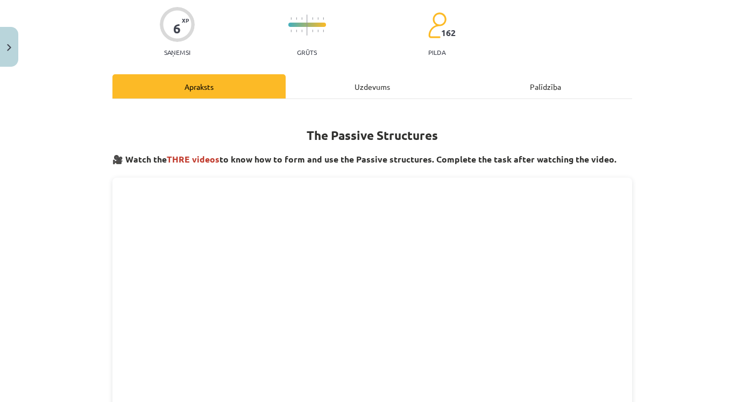 Image resolution: width=744 pixels, height=402 pixels. I want to click on img: students-c634bb4e5e11cddfef0936a35e636f08e4e9abd3cc4e673bd6f9a4125e45ecb1.svg, so click(437, 25).